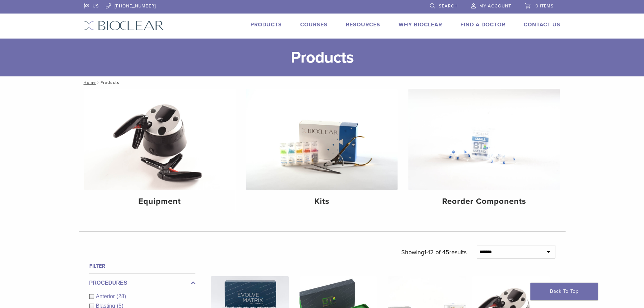 The height and width of the screenshot is (308, 644). What do you see at coordinates (495, 6) in the screenshot?
I see `span: My Account` at bounding box center [495, 6].